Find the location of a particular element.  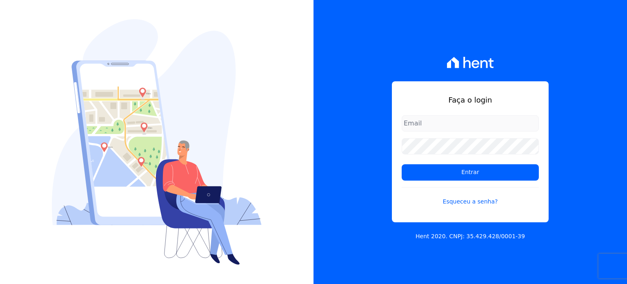

img: Login is located at coordinates (157, 142).